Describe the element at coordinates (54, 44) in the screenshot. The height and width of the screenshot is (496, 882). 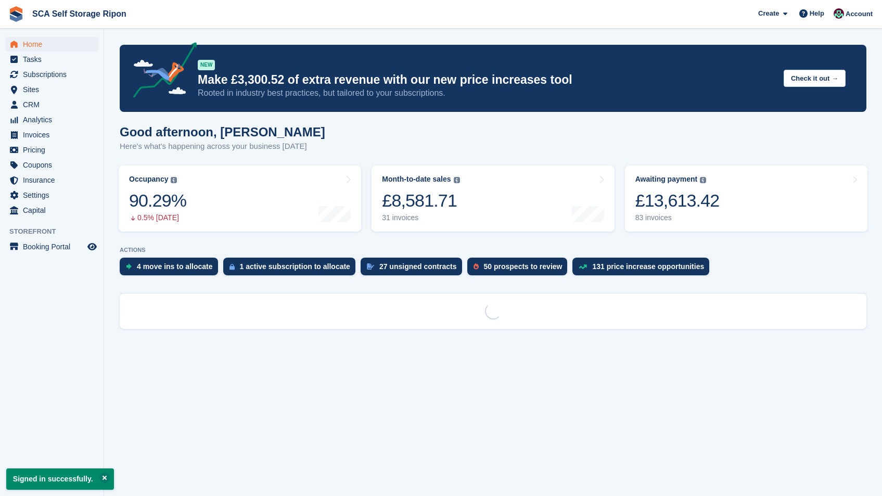
I see `span: Home` at that location.